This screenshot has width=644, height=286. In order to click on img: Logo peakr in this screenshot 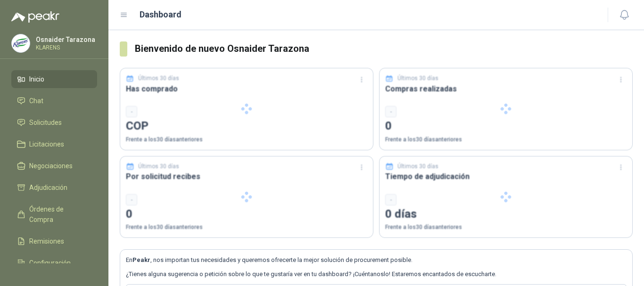, I will do `click(35, 17)`.